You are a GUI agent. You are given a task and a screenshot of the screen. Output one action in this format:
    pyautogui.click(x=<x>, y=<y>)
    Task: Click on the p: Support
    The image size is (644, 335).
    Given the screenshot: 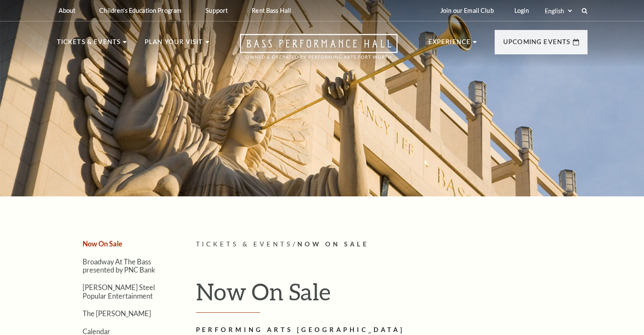 What is the action you would take?
    pyautogui.click(x=217, y=10)
    